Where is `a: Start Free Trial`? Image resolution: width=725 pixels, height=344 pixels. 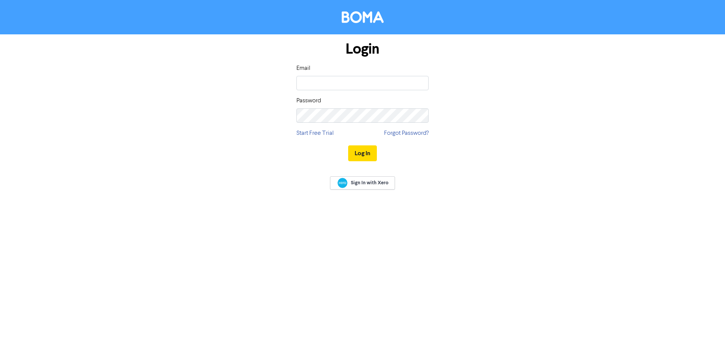 a: Start Free Trial is located at coordinates (315, 133).